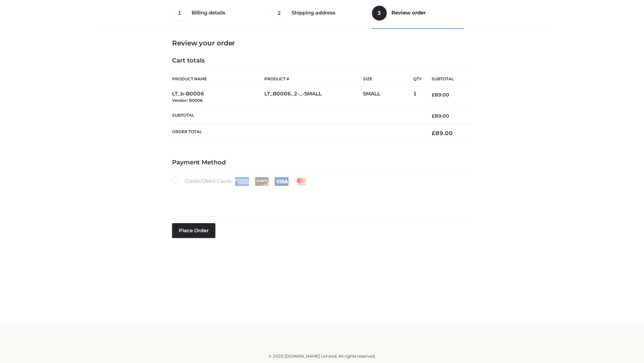 Image resolution: width=644 pixels, height=363 pixels. Describe the element at coordinates (417, 79) in the screenshot. I see `th: Qty` at that location.